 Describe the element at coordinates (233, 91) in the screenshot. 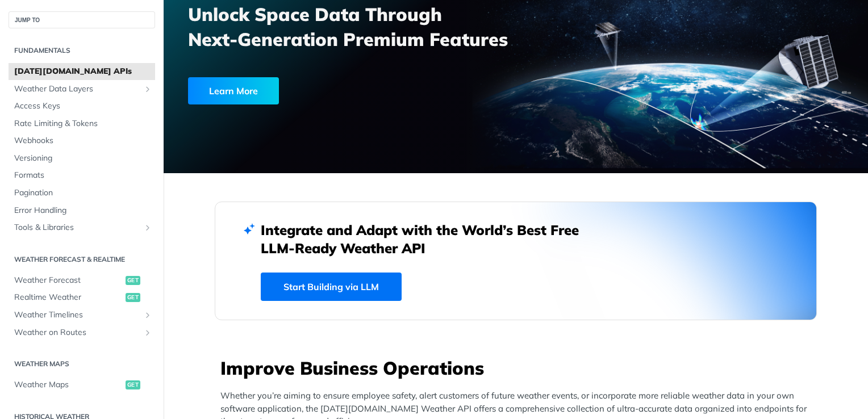

I see `div: Learn More` at that location.